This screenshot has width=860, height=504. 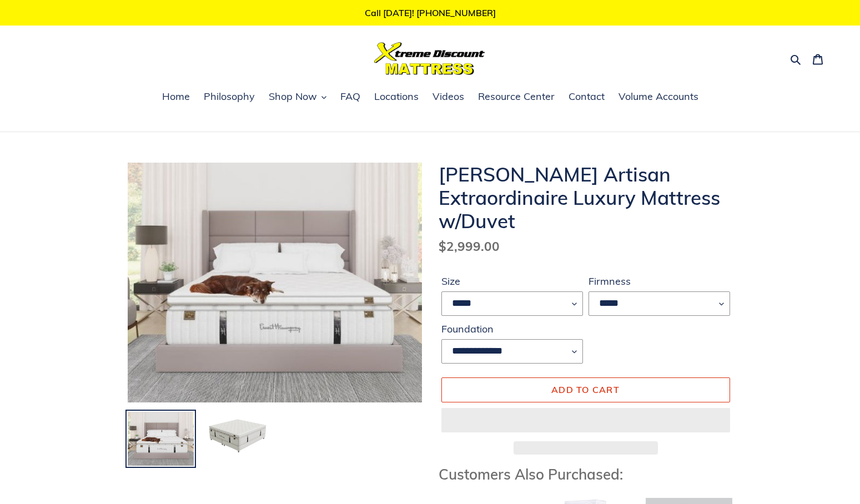 What do you see at coordinates (586, 97) in the screenshot?
I see `span: Contact` at bounding box center [586, 97].